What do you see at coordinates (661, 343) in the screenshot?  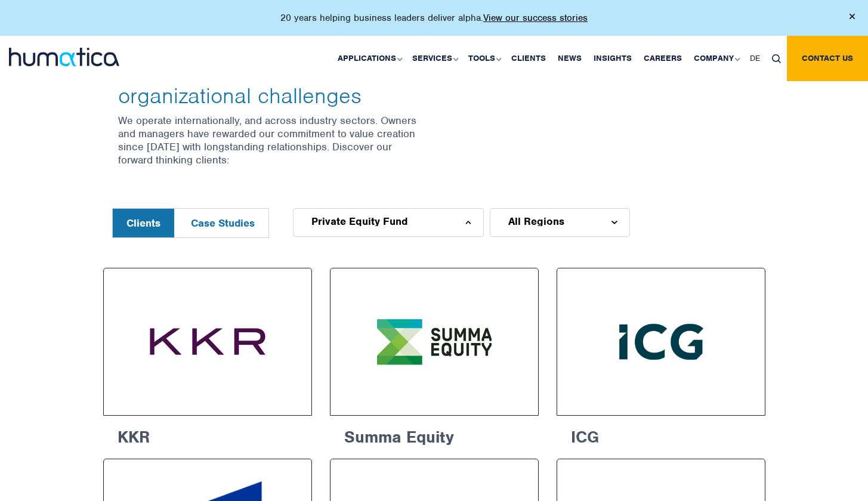 I see `img: Intermediate Capital Group` at bounding box center [661, 343].